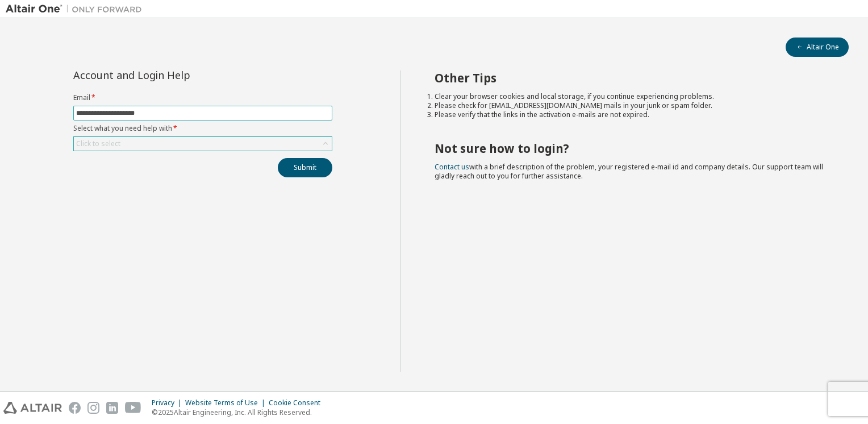 This screenshot has height=424, width=868. What do you see at coordinates (452, 166) in the screenshot?
I see `a: Contact us` at bounding box center [452, 166].